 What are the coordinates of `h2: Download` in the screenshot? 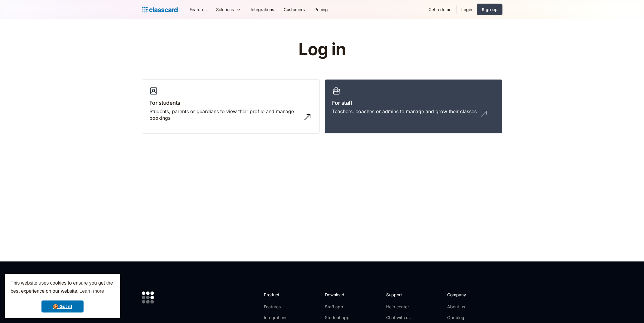 It's located at (337, 295).